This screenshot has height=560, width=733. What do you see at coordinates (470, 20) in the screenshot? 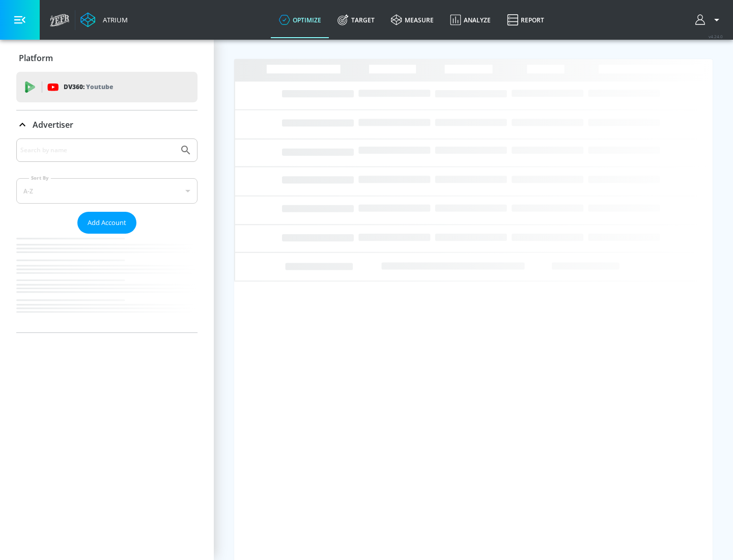
I see `a: Analyze` at bounding box center [470, 20].